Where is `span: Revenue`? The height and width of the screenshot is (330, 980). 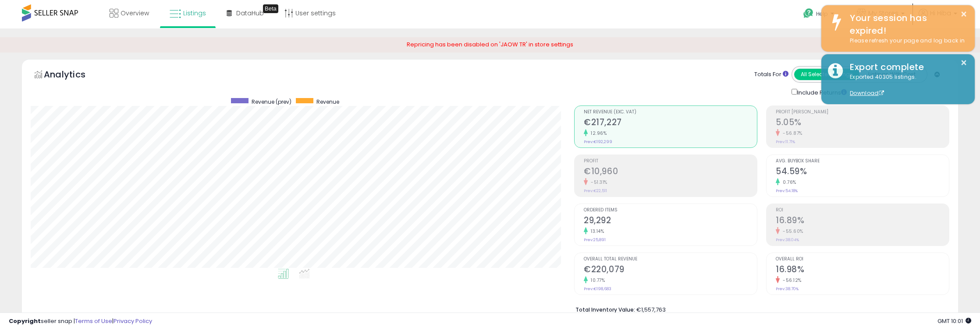
span: Revenue is located at coordinates (328, 102).